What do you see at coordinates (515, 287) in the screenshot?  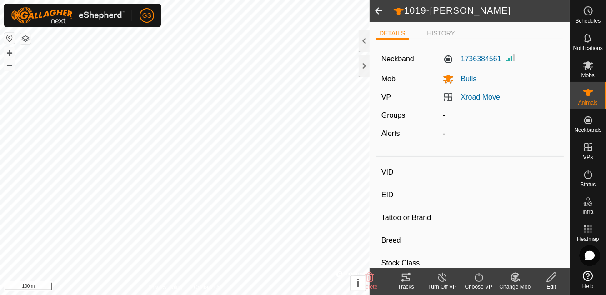 I see `div: Change Mob` at bounding box center [515, 287].